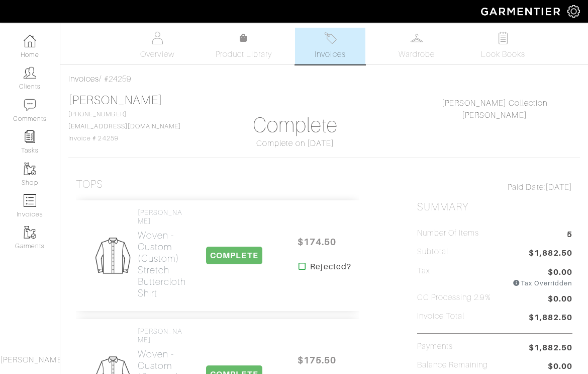  I want to click on span: Wardrobe, so click(417, 55).